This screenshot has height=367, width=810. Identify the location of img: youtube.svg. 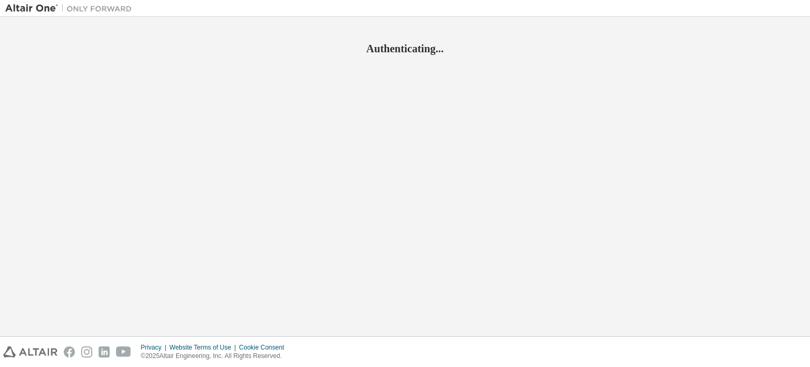
(123, 351).